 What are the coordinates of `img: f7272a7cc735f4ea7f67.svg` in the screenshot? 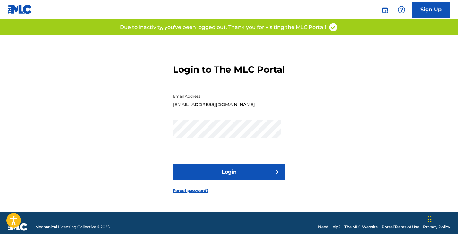 It's located at (276, 172).